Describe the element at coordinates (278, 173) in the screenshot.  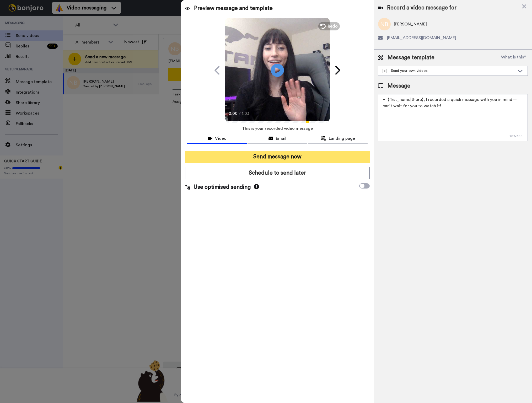
I see `button: Schedule to send later` at that location.